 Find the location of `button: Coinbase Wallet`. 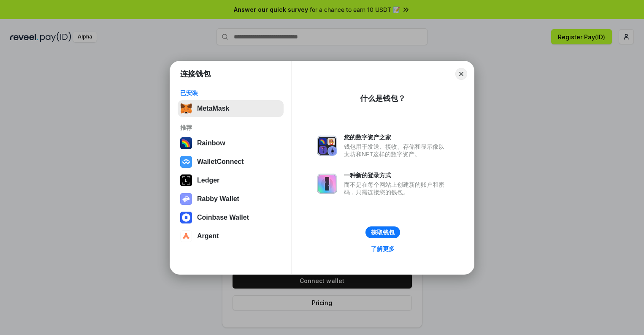

button: Coinbase Wallet is located at coordinates (231, 218).